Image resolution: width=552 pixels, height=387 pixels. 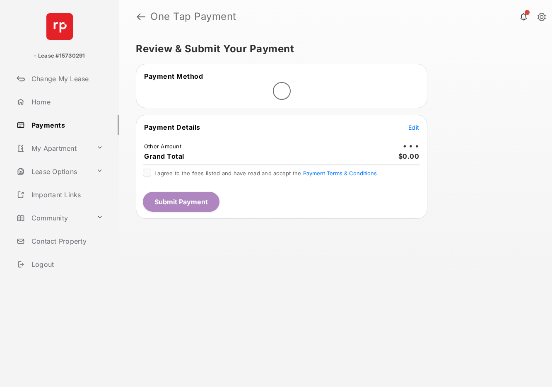 I want to click on a: Community, so click(x=53, y=218).